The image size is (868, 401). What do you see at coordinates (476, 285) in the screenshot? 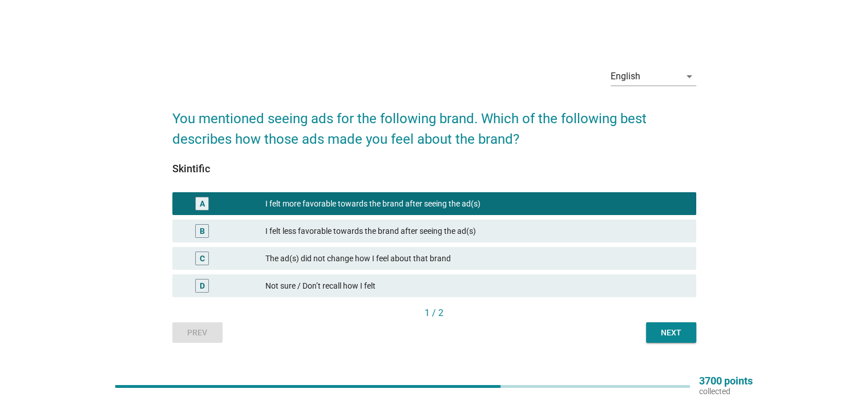
I see `div: Not sure / Don’t recall how I felt` at bounding box center [476, 285].